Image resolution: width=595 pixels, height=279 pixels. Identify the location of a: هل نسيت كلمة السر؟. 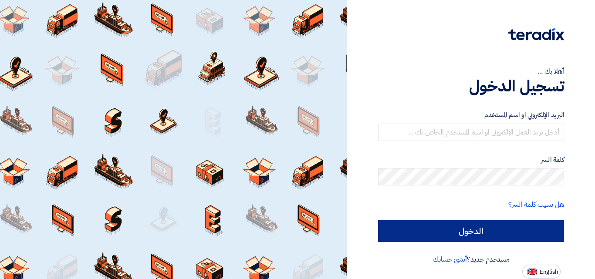
(536, 205).